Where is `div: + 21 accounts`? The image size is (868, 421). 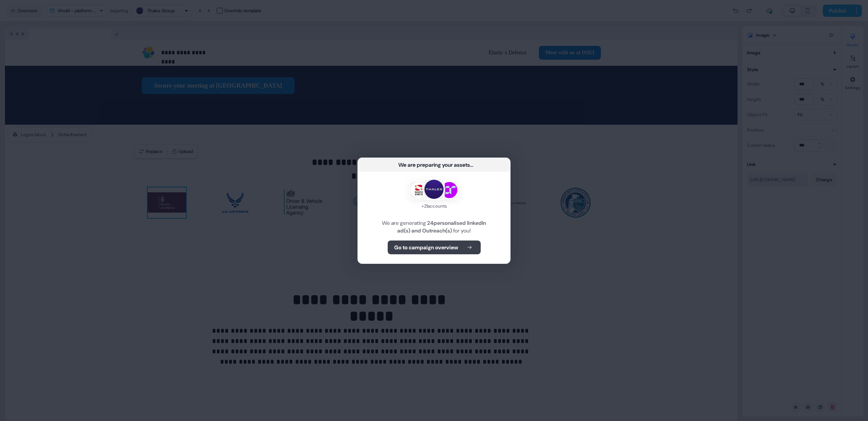
div: + 21 accounts is located at coordinates (434, 206).